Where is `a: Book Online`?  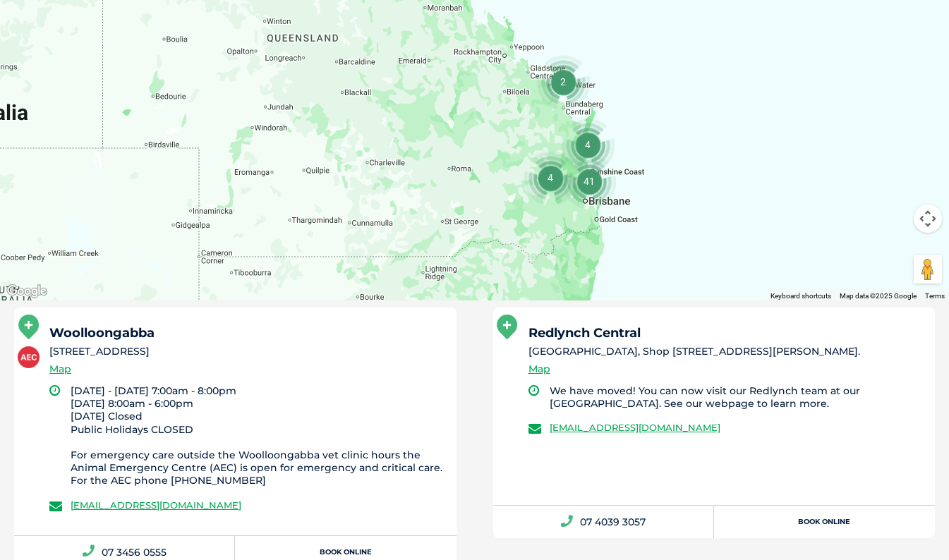 a: Book Online is located at coordinates (824, 521).